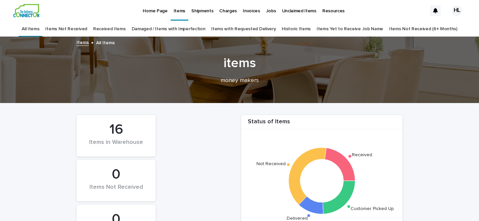 The width and height of the screenshot is (479, 221). I want to click on text: Not Received, so click(271, 164).